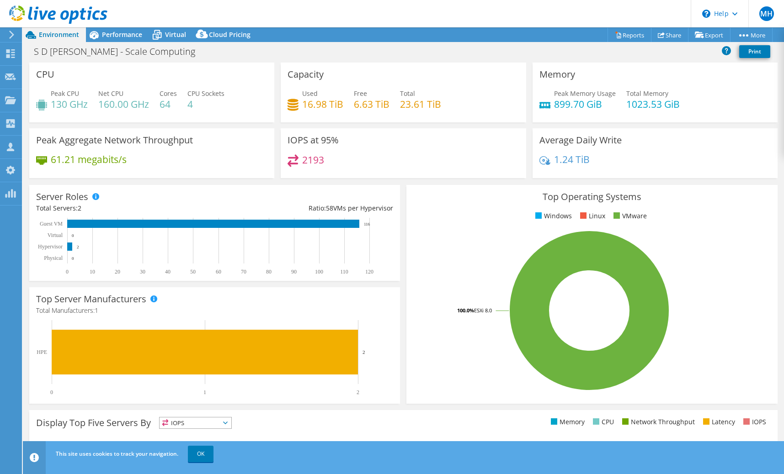 The width and height of the screenshot is (784, 474). What do you see at coordinates (755, 52) in the screenshot?
I see `a: Print` at bounding box center [755, 52].